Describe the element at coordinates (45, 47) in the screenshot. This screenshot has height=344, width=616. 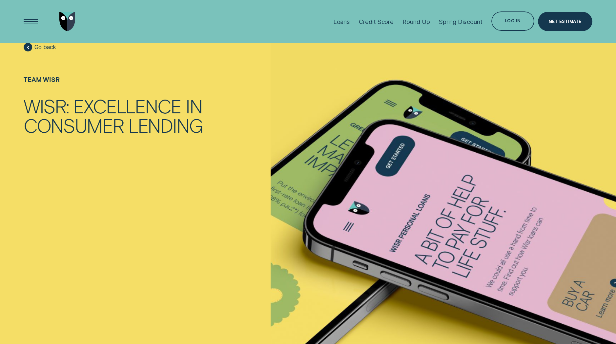
I see `span: Go back` at that location.